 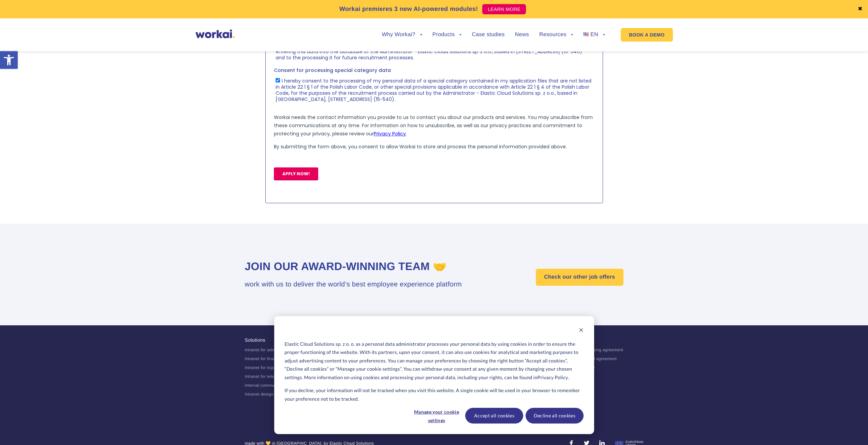 What do you see at coordinates (434, 375) in the screenshot?
I see `div: Cookie banner` at bounding box center [434, 375].